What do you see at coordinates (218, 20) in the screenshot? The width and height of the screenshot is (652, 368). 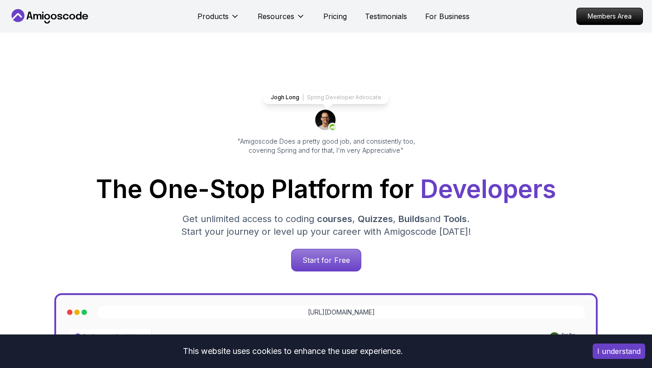 I see `button: Products` at bounding box center [218, 20].